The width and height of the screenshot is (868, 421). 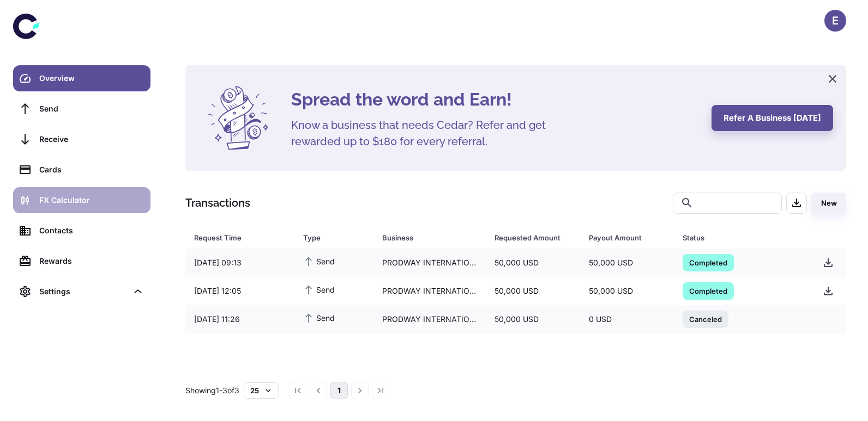 What do you see at coordinates (82, 261) in the screenshot?
I see `a: Rewards` at bounding box center [82, 261].